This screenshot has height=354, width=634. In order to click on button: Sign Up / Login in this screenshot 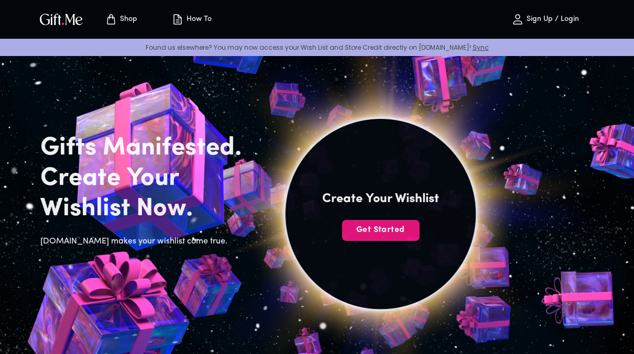, I will do `click(545, 19)`.